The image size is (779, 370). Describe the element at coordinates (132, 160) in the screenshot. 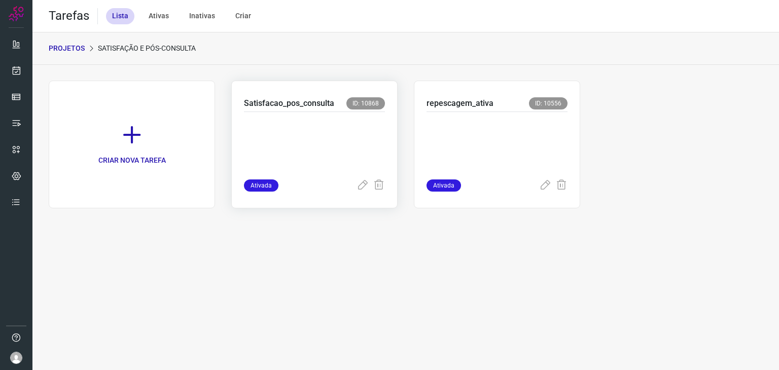

I see `p: CRIAR NOVA TAREFA` at that location.